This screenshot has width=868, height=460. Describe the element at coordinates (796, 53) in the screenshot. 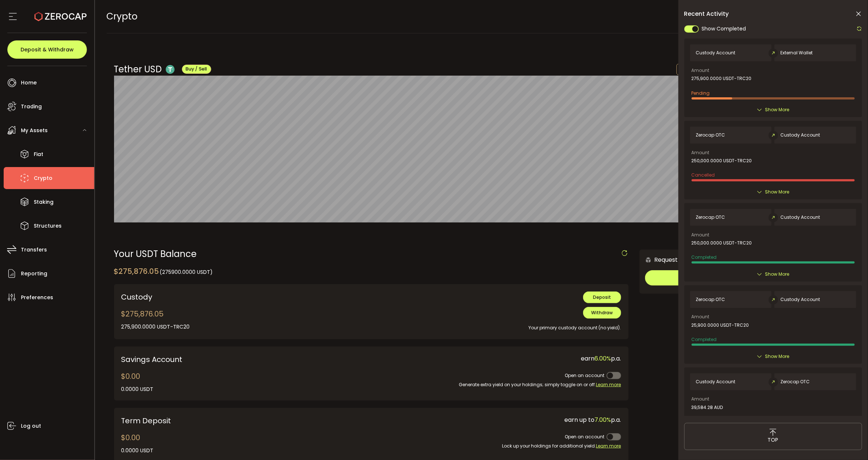

I see `span: External Wallet` at that location.